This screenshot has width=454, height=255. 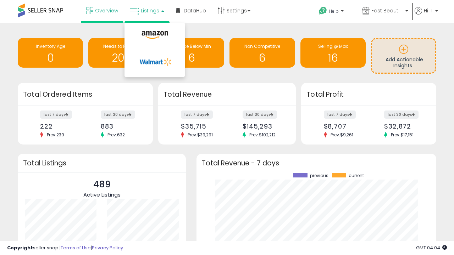 What do you see at coordinates (404, 126) in the screenshot?
I see `div: $32,872` at bounding box center [404, 126].